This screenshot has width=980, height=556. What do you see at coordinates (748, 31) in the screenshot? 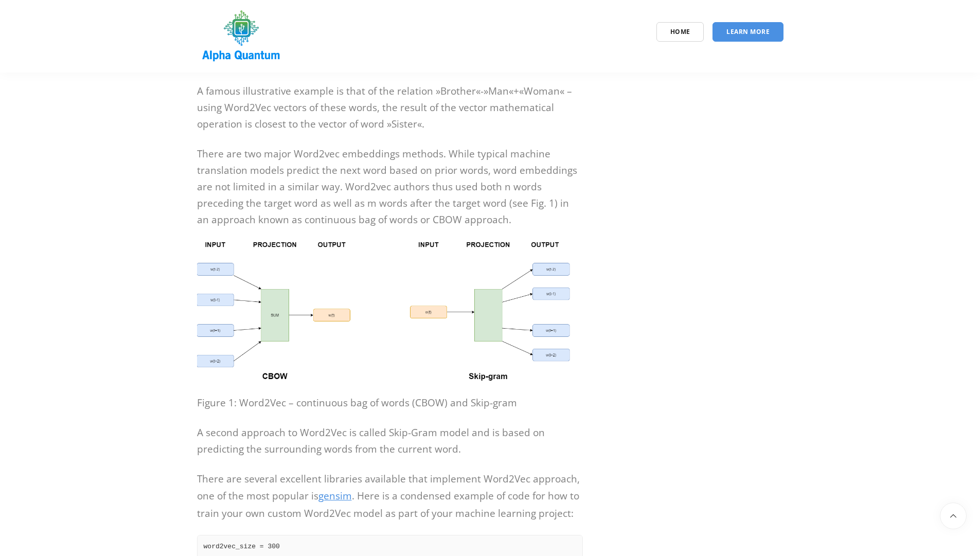
I see `span: Learn More` at bounding box center [748, 31].